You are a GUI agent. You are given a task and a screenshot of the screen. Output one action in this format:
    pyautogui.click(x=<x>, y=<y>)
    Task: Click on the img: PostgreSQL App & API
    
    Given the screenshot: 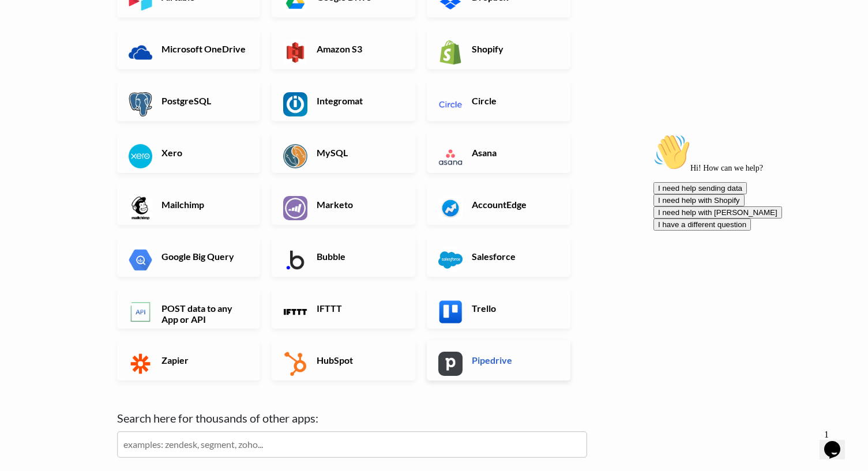 What is the action you would take?
    pyautogui.click(x=141, y=104)
    